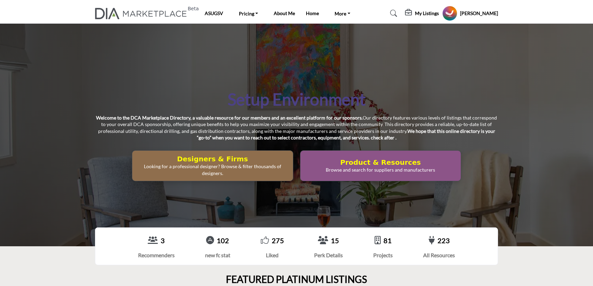 This screenshot has width=593, height=286. What do you see at coordinates (383, 255) in the screenshot?
I see `div: Projects` at bounding box center [383, 255].